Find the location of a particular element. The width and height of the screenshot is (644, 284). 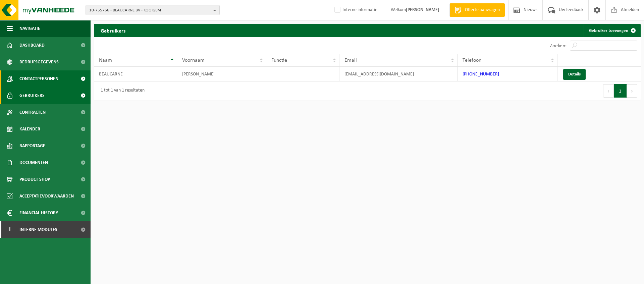

span: Contactpersonen is located at coordinates (39, 79).